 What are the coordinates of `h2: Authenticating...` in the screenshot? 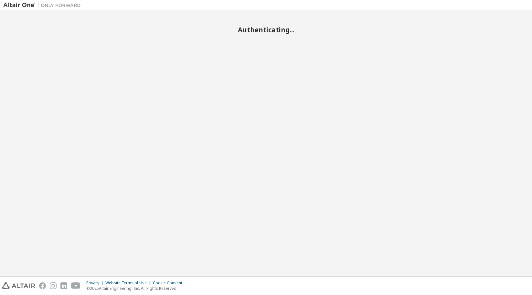 It's located at (266, 30).